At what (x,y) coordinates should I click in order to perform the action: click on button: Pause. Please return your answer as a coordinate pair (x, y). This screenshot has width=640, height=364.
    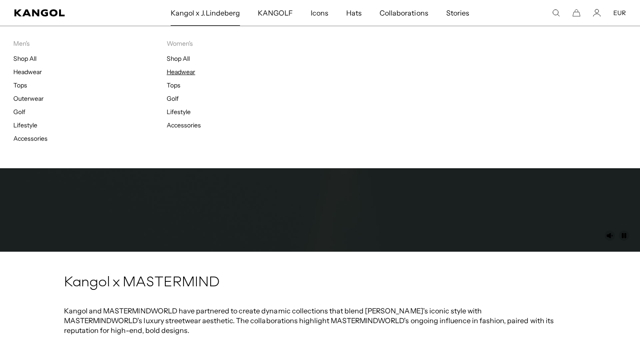
    Looking at the image, I should click on (624, 236).